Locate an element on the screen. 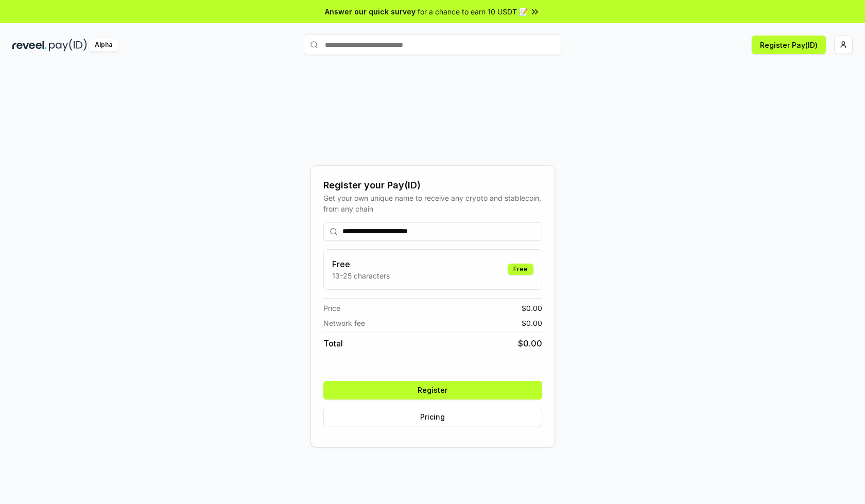 The height and width of the screenshot is (504, 865). img: pay_id is located at coordinates (68, 45).